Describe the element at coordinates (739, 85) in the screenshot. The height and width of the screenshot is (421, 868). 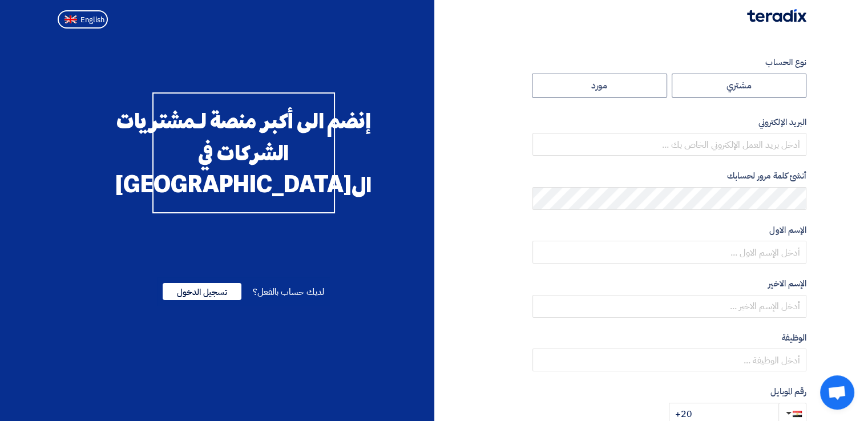
I see `label: مشتري` at that location.